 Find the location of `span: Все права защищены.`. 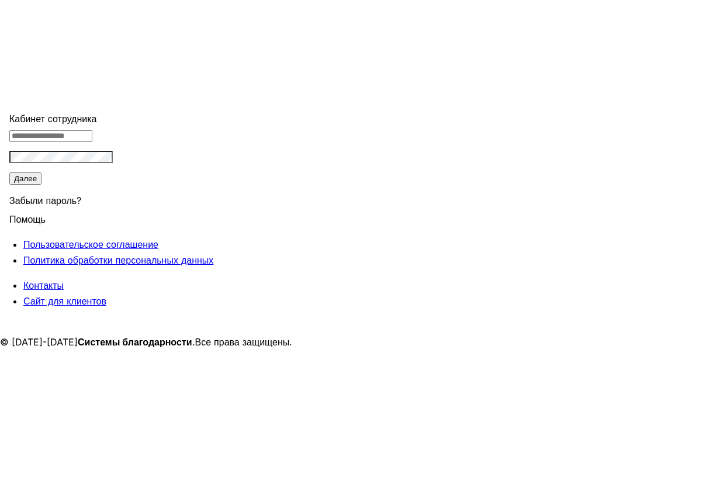

span: Все права защищены. is located at coordinates (244, 342).